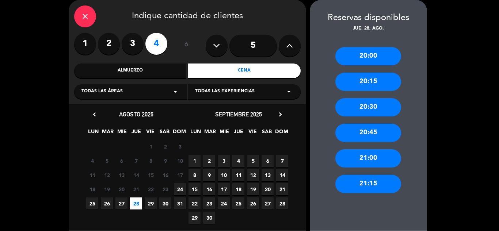 The image size is (499, 231). What do you see at coordinates (102, 92) in the screenshot?
I see `span: Todas las áreas` at bounding box center [102, 92].